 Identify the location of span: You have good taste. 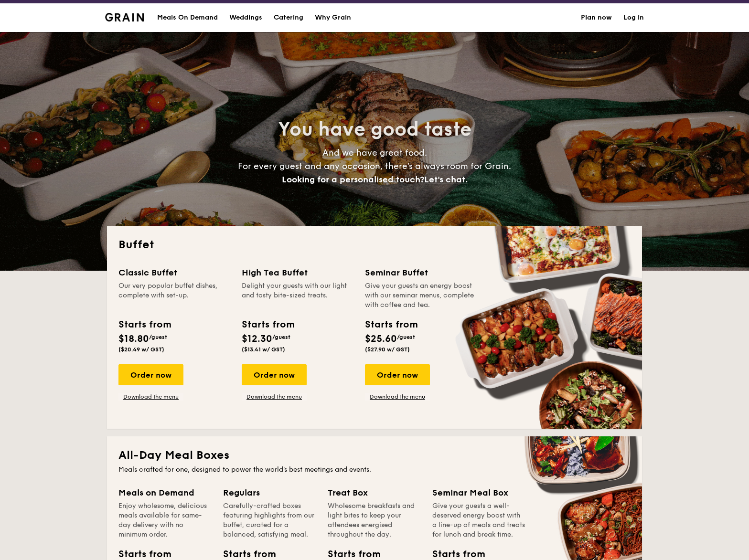
(374, 129).